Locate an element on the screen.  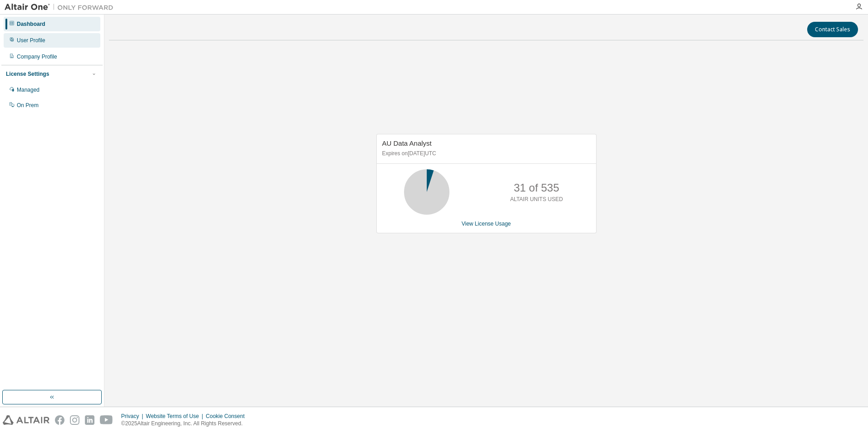
span: AU Data Analyst is located at coordinates (407, 143).